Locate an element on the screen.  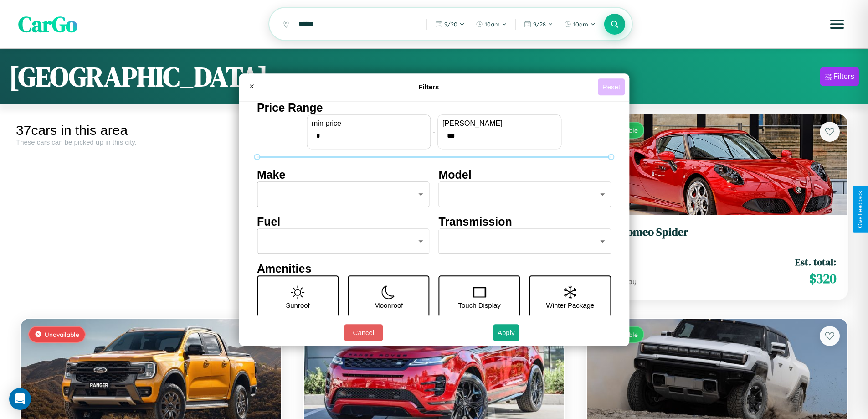
p: Touch Display is located at coordinates (479, 305).